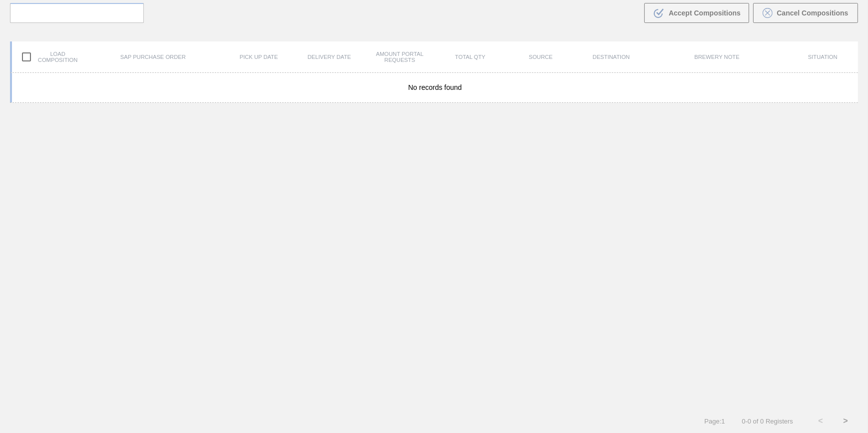 The image size is (868, 433). What do you see at coordinates (611, 57) in the screenshot?
I see `div: Destination` at bounding box center [611, 57].